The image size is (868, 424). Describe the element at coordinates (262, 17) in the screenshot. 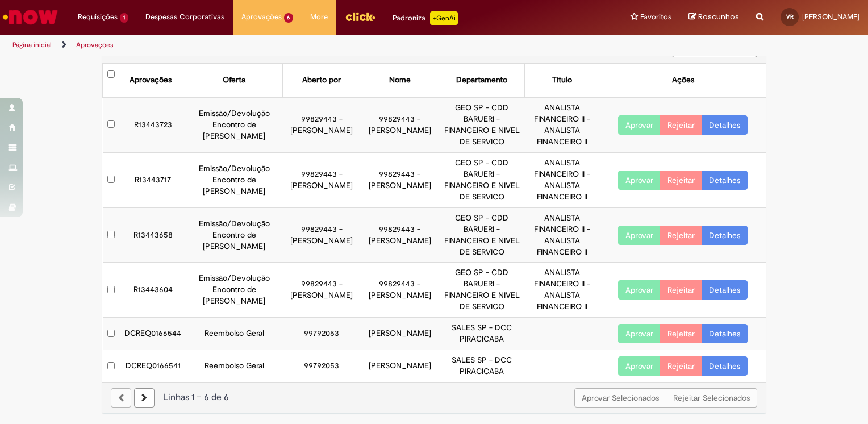

I see `span: Aprovações` at that location.